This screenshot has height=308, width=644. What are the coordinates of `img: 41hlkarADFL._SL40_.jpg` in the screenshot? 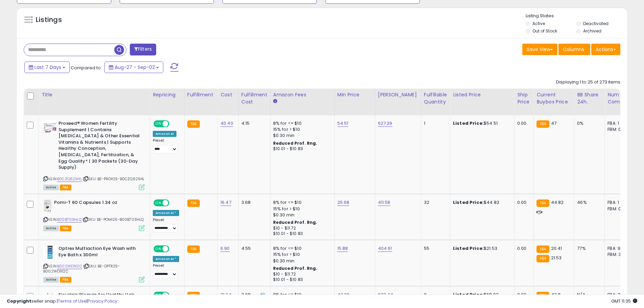 It's located at (47, 206).